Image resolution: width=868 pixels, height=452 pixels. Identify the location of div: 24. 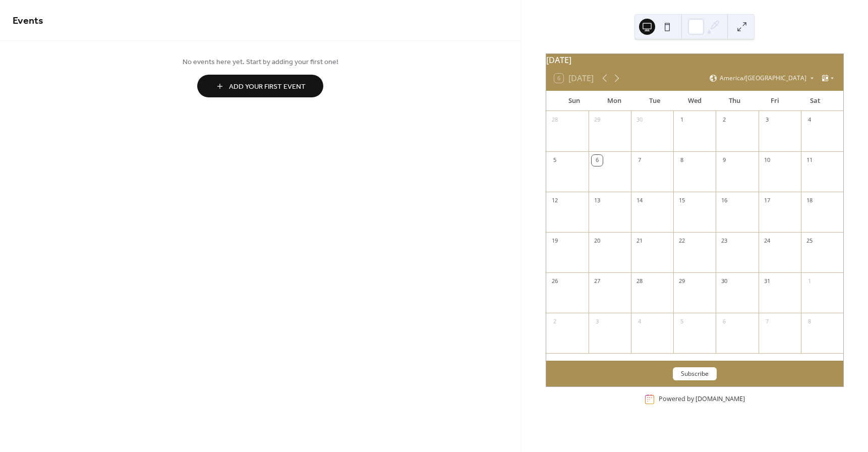
(767, 241).